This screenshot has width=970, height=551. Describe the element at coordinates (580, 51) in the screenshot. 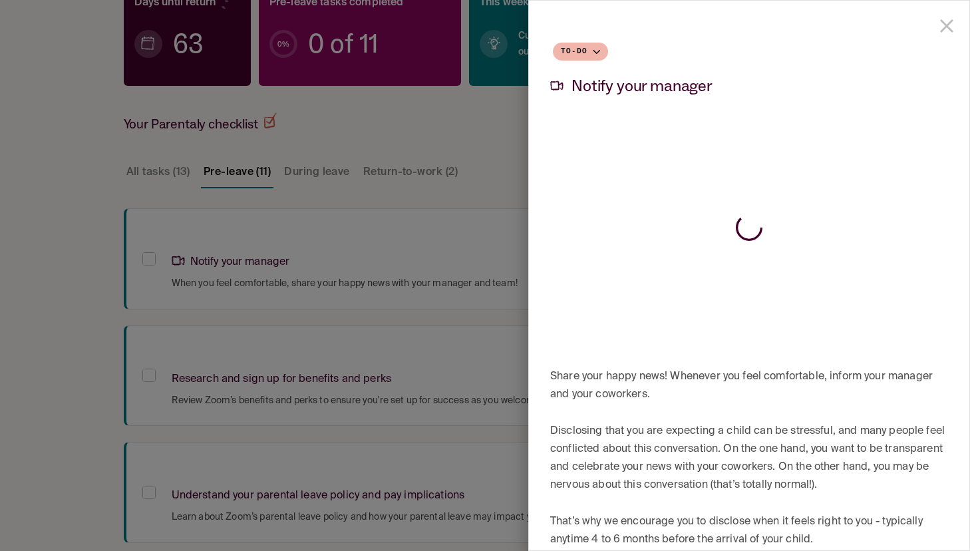

I see `button: To-do` at that location.